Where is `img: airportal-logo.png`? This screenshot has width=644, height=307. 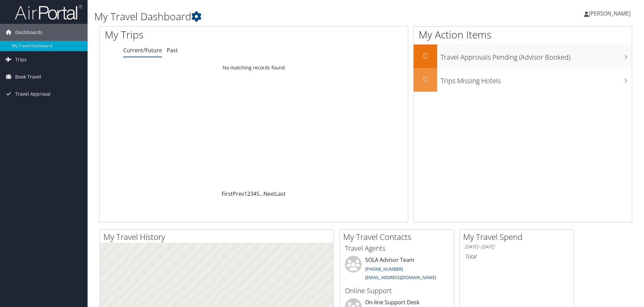 img: airportal-logo.png is located at coordinates (49, 12).